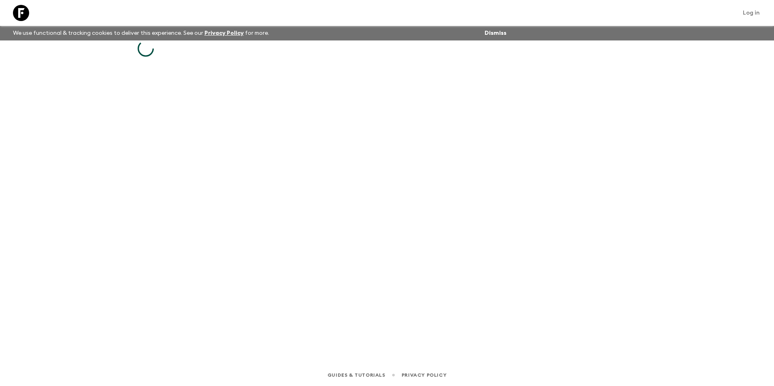  What do you see at coordinates (356, 375) in the screenshot?
I see `a: Guides & Tutorials` at bounding box center [356, 375].